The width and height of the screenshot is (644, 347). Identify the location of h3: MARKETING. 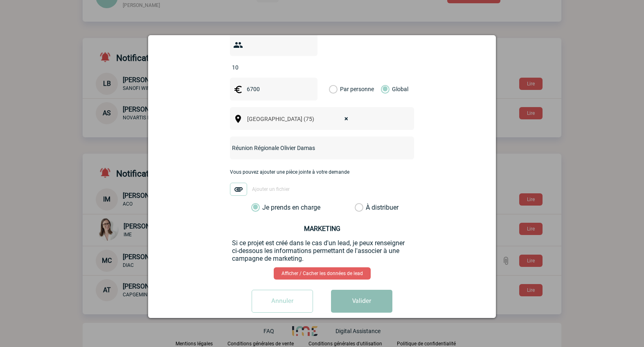
(322, 229).